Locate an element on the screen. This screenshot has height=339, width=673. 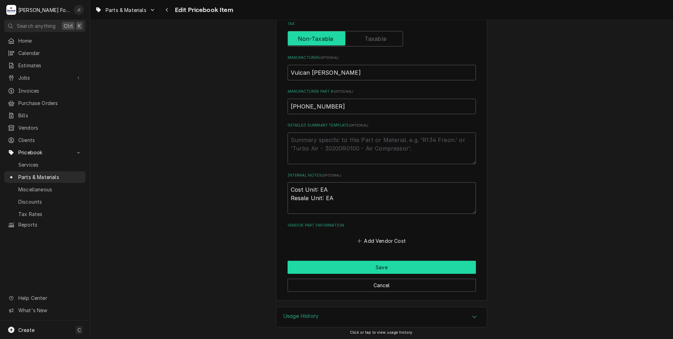
button: Cancel is located at coordinates (381, 285).